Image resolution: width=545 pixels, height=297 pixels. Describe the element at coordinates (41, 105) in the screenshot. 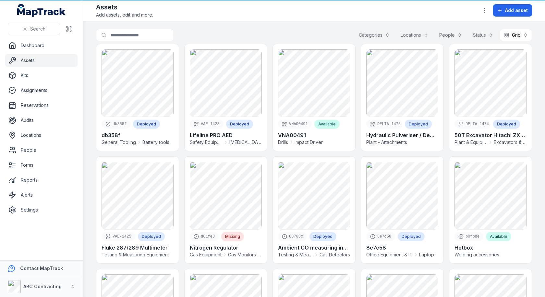

I see `a: Reservations` at that location.